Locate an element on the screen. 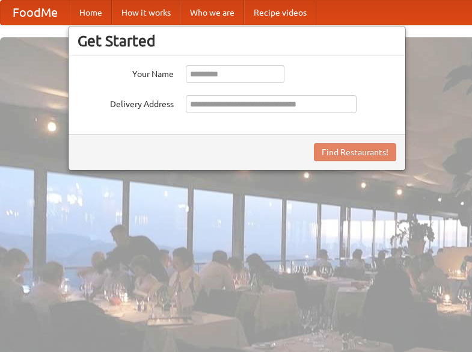 Image resolution: width=472 pixels, height=352 pixels. a: FoodMe is located at coordinates (35, 13).